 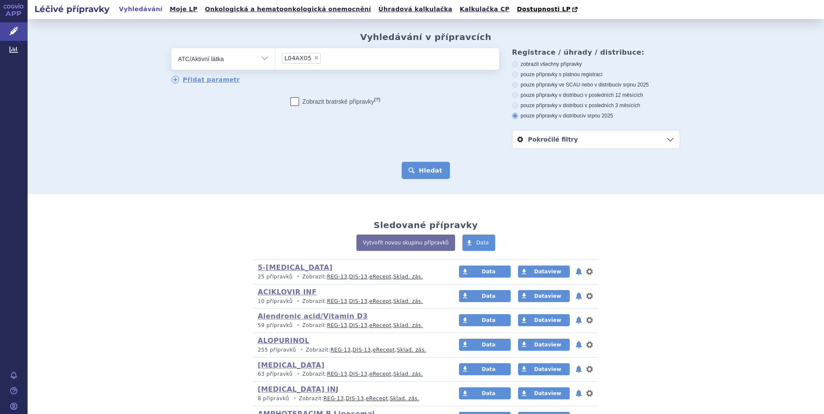 I want to click on a: Alendronic acid/Vitamin D3, so click(x=312, y=316).